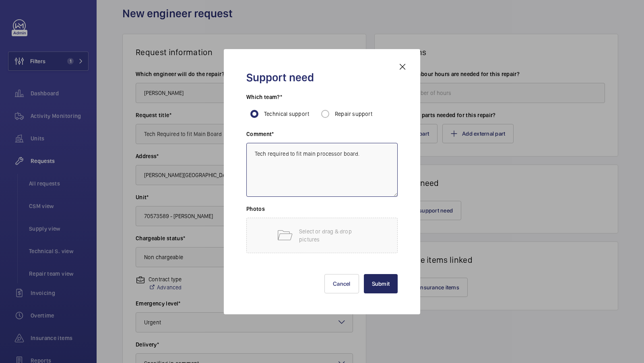 This screenshot has height=363, width=644. Describe the element at coordinates (333, 235) in the screenshot. I see `p: Select or drag & drop pictures` at that location.